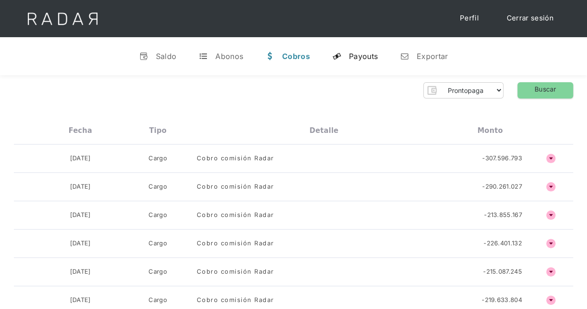 This screenshot has height=309, width=587. What do you see at coordinates (503, 272) in the screenshot?
I see `div: -215.087.245` at bounding box center [503, 272].